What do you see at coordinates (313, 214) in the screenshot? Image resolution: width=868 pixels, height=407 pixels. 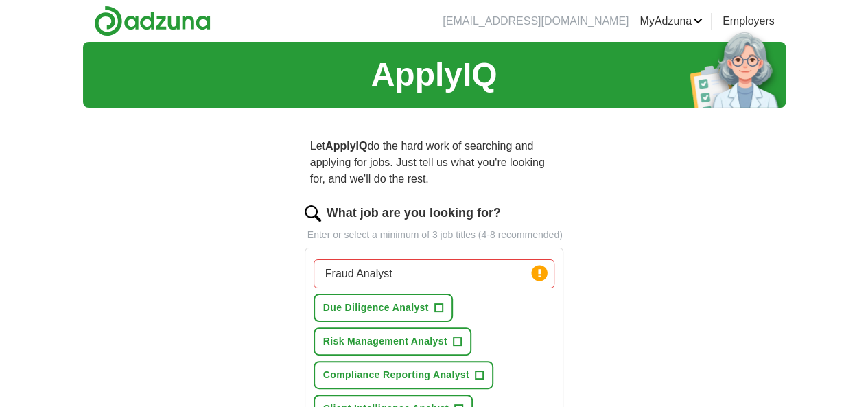 I see `img: search.png` at bounding box center [313, 214].